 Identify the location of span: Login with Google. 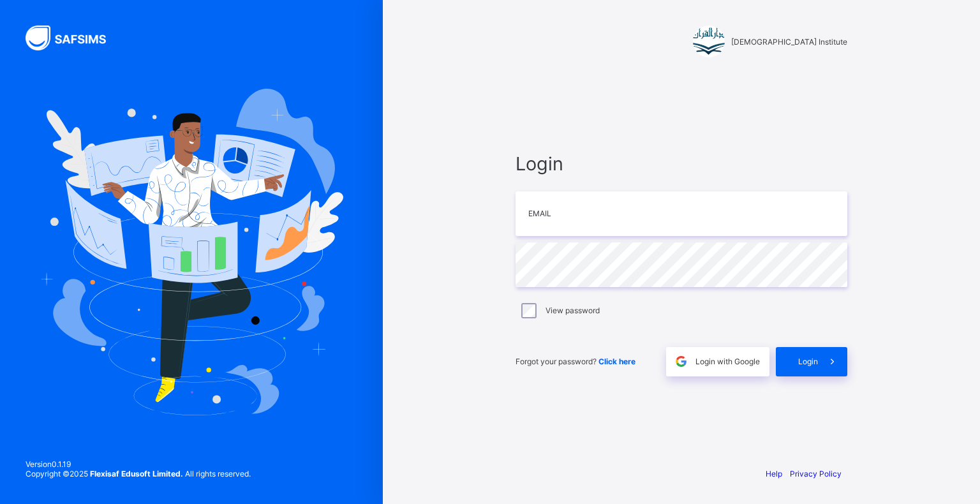
(727, 362).